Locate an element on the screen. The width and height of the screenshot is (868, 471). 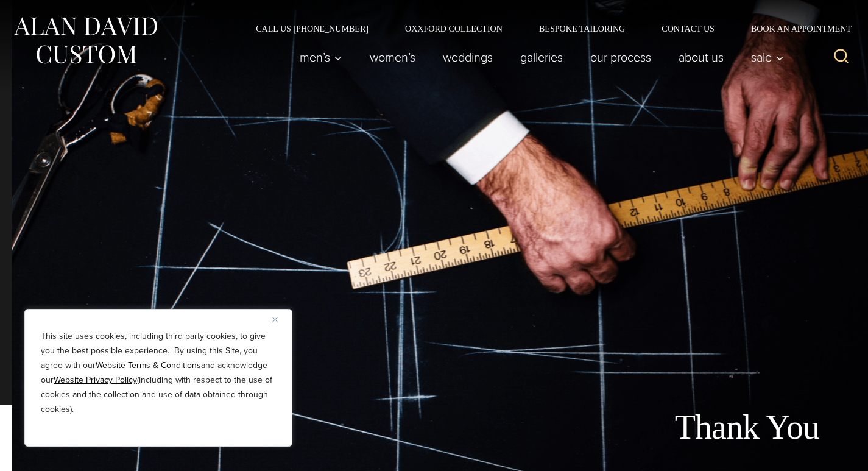
img: Close is located at coordinates (275, 319).